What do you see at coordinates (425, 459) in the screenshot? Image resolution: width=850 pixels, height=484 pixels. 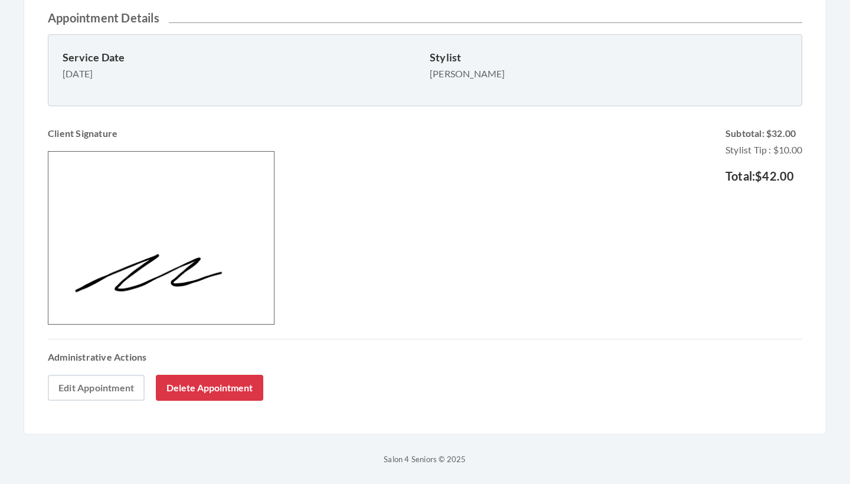 I see `p: Salon 4 Seniors © 2025` at bounding box center [425, 459].